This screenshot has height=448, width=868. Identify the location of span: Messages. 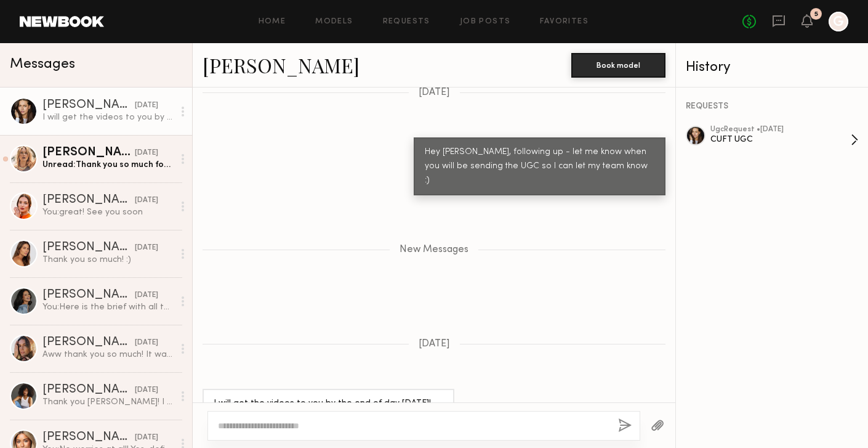
(42, 64).